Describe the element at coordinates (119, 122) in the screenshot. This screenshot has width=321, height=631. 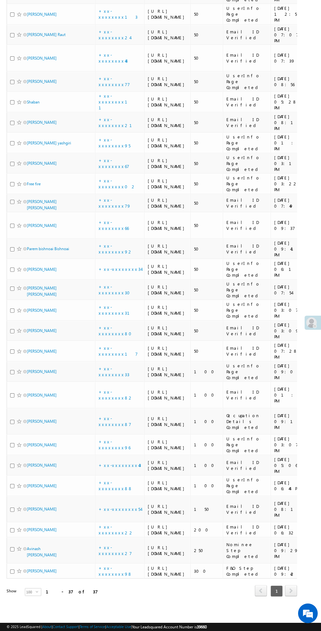
I see `a: +xx-xxxxxxxx21` at that location.